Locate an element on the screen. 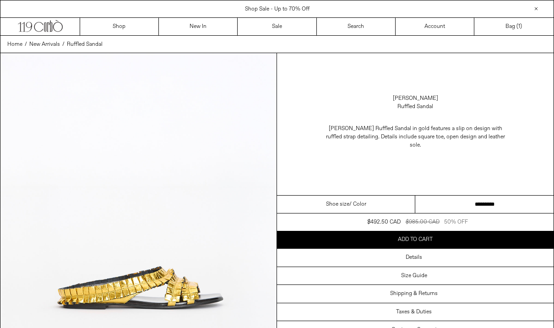 The width and height of the screenshot is (554, 328). div: 50% OFF is located at coordinates (456, 222).